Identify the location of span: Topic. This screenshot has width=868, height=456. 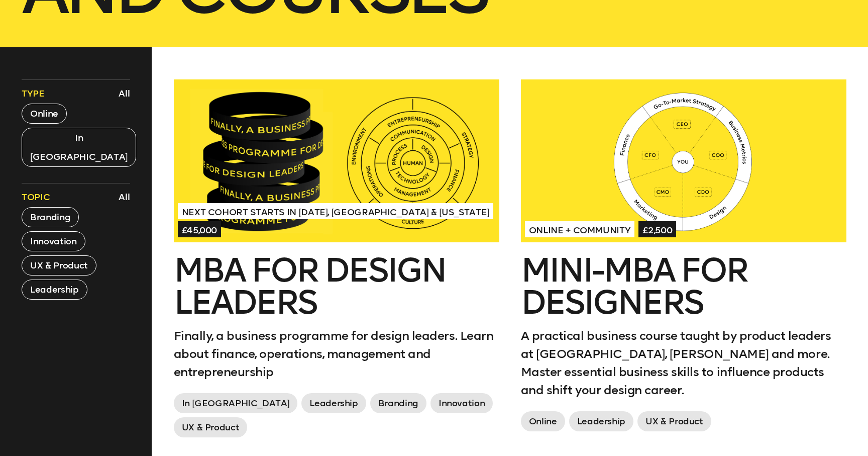
(36, 197).